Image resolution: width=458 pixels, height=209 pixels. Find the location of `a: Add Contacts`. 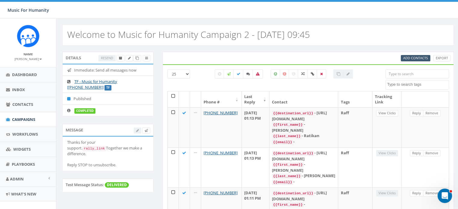

a: Add Contacts is located at coordinates (416, 58).